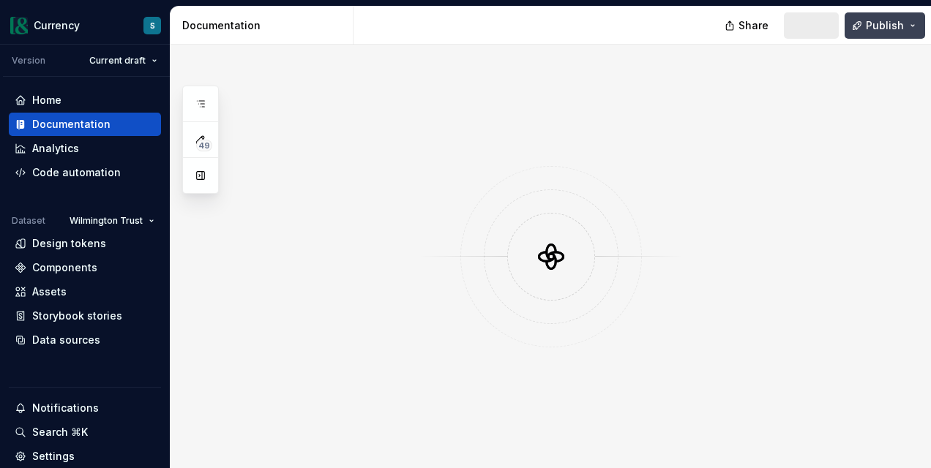 This screenshot has height=468, width=931. I want to click on div: Assets, so click(49, 292).